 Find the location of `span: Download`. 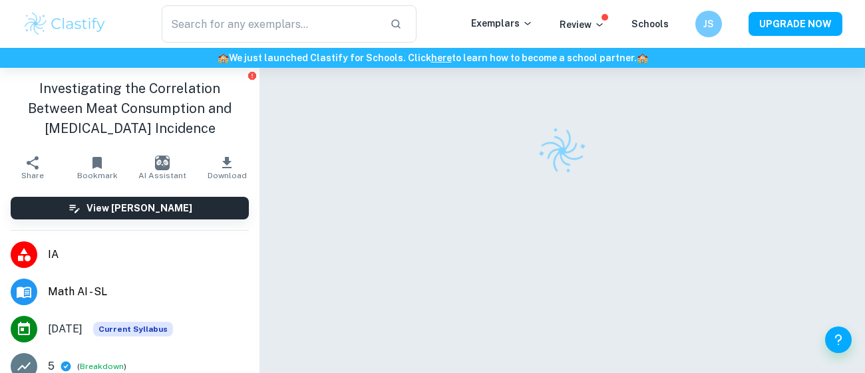

span: Download is located at coordinates (227, 176).